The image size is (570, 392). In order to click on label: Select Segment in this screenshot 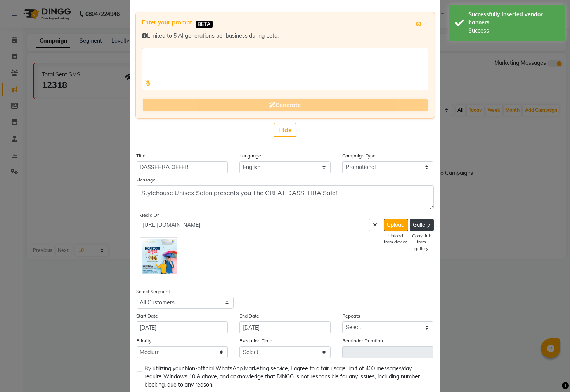, I will do `click(153, 291)`.